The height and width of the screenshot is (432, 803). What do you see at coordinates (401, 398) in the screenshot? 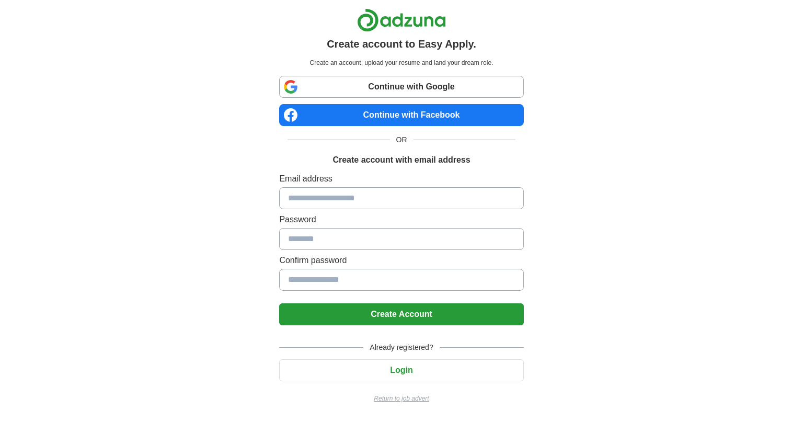
I see `p: Return to job advert` at bounding box center [401, 398].